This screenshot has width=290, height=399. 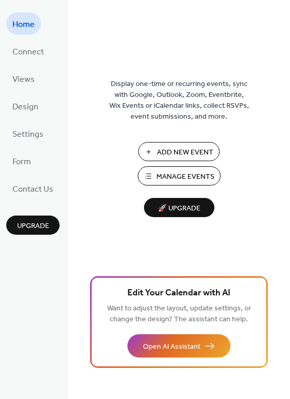 What do you see at coordinates (25, 107) in the screenshot?
I see `span: Design` at bounding box center [25, 107].